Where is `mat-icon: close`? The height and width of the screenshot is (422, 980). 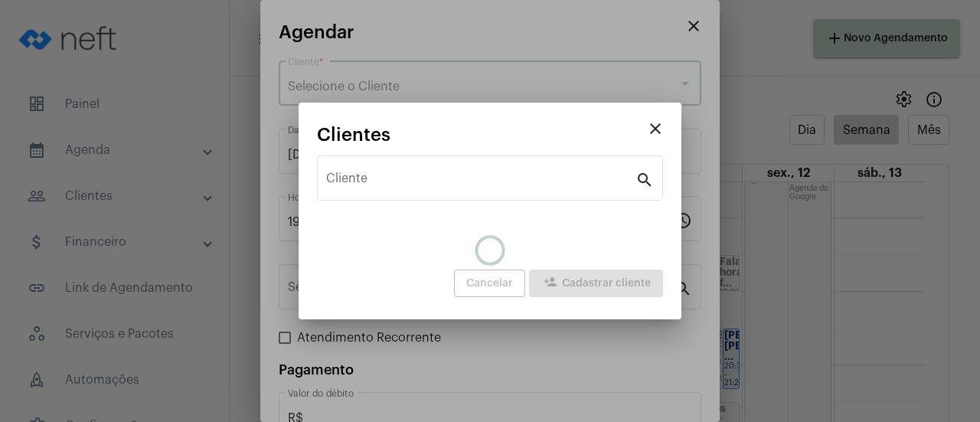
mat-icon: close is located at coordinates (656, 129).